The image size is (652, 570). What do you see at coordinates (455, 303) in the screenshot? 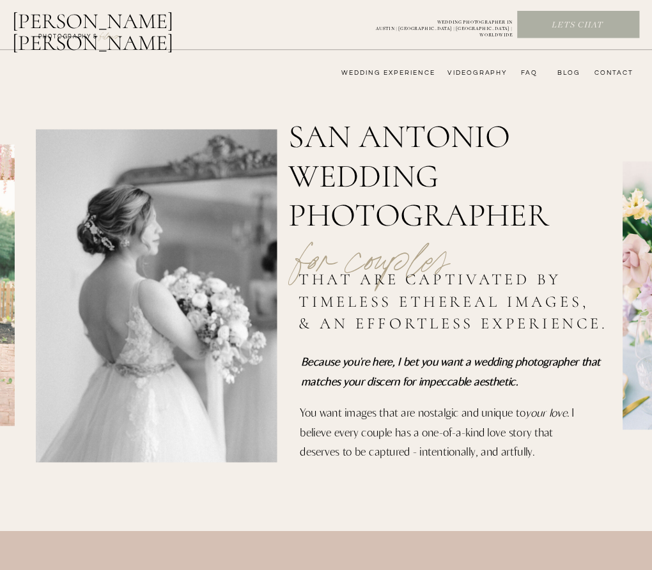
I see `h2: that are captivated by timeless ethereal images, & an effortless experience.` at bounding box center [455, 303].